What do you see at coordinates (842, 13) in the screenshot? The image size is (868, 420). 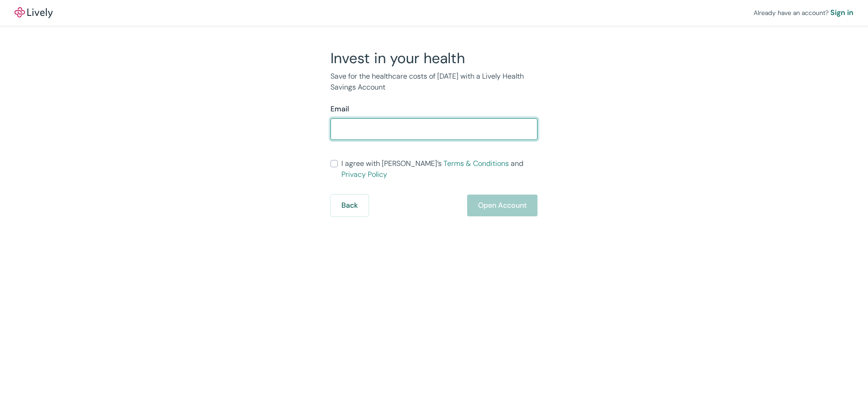 I see `a: Sign in` at bounding box center [842, 13].